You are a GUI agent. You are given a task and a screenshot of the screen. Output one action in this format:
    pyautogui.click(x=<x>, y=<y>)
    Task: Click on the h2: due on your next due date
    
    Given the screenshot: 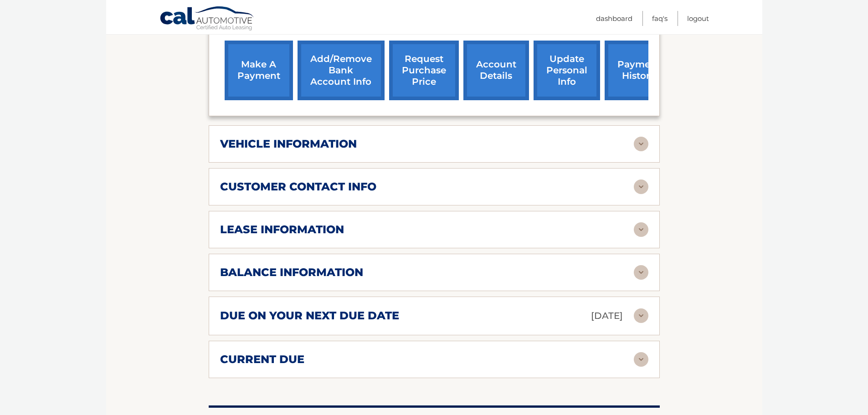 What is the action you would take?
    pyautogui.click(x=309, y=315)
    